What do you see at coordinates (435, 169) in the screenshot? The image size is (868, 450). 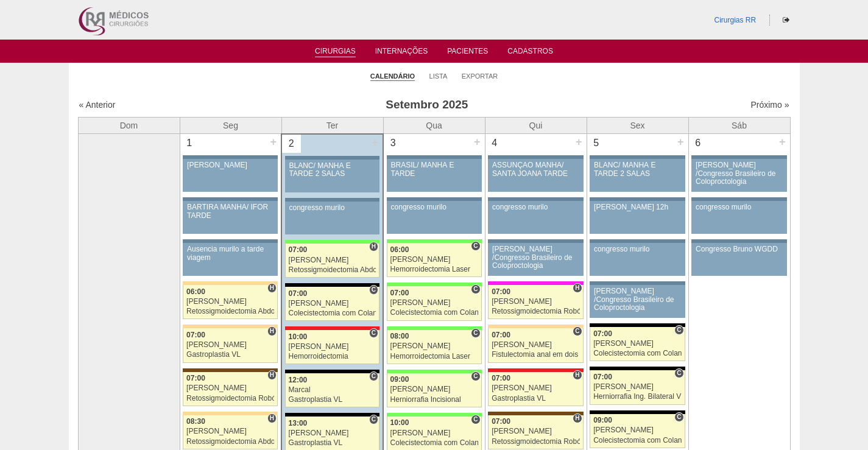 I see `div: BRASIL/ MANHÃ E TARDE` at bounding box center [435, 169].